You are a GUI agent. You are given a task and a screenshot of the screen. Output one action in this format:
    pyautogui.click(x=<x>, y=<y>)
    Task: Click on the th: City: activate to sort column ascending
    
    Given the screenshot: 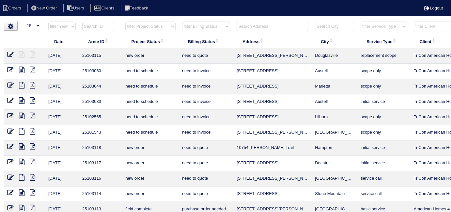 What is the action you would take?
    pyautogui.click(x=334, y=41)
    